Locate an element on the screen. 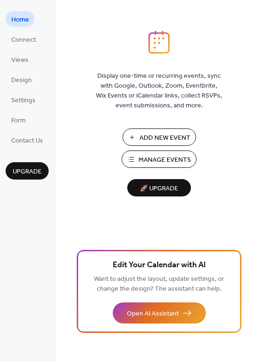  span: Want to adjust the layout, update settings, or change the design? The assistant can help. is located at coordinates (159, 284).